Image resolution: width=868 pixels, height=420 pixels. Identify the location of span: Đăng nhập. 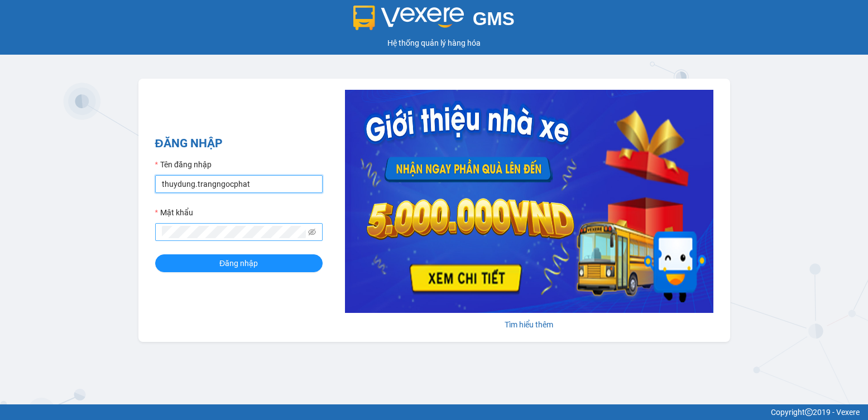
(238, 263).